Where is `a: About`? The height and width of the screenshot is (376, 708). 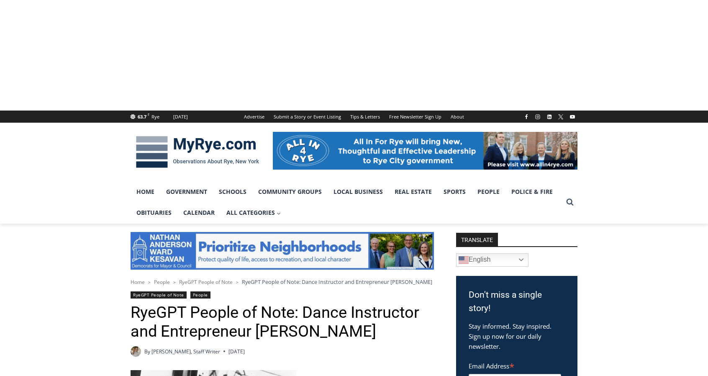
a: About is located at coordinates (457, 116).